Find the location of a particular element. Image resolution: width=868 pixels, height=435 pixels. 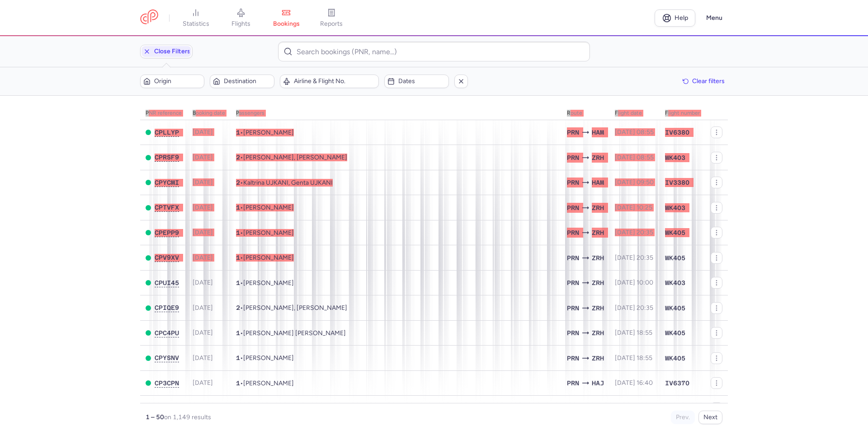

span: Kaltrina UJKANI, Genta UJKANI is located at coordinates (288, 182).